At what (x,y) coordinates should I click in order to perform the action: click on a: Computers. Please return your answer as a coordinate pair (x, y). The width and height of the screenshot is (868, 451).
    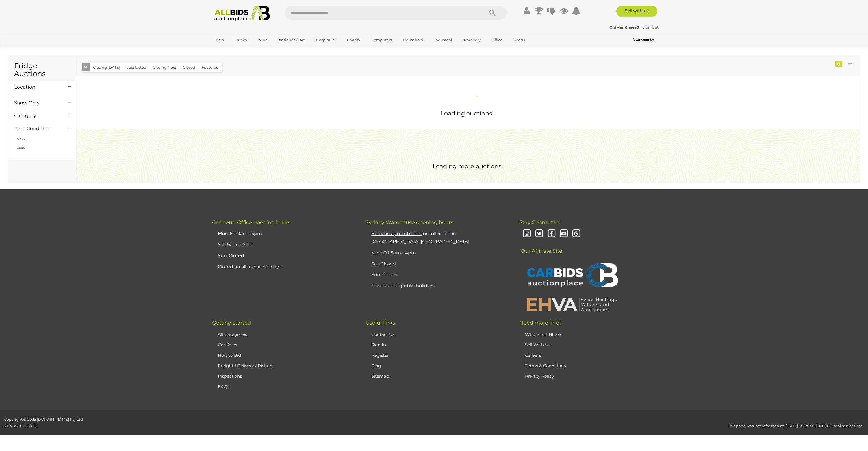
    Looking at the image, I should click on (381, 40).